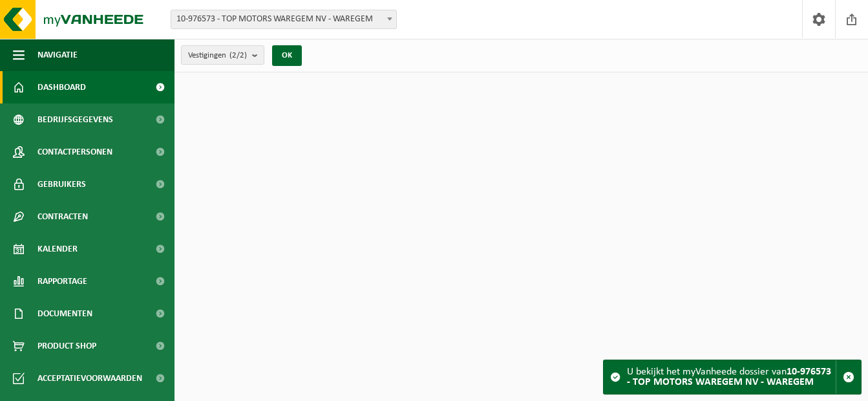 The width and height of the screenshot is (868, 401). What do you see at coordinates (62, 184) in the screenshot?
I see `span: Gebruikers` at bounding box center [62, 184].